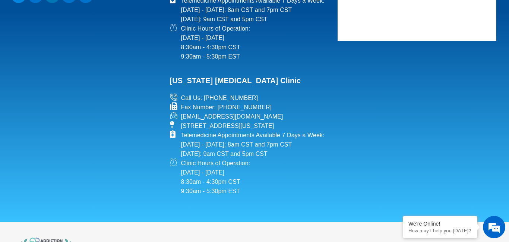  Describe the element at coordinates (131, 13) in the screenshot. I see `div: Minimize live chat window` at that location.